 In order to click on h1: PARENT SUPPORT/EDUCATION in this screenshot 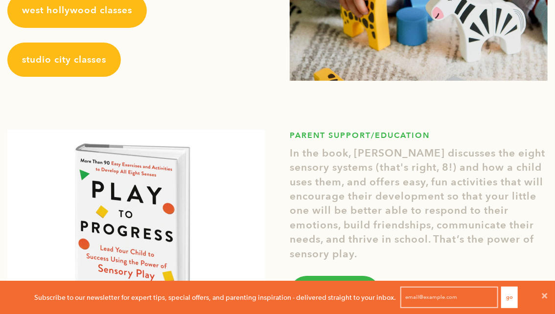, I will do `click(418, 135)`.